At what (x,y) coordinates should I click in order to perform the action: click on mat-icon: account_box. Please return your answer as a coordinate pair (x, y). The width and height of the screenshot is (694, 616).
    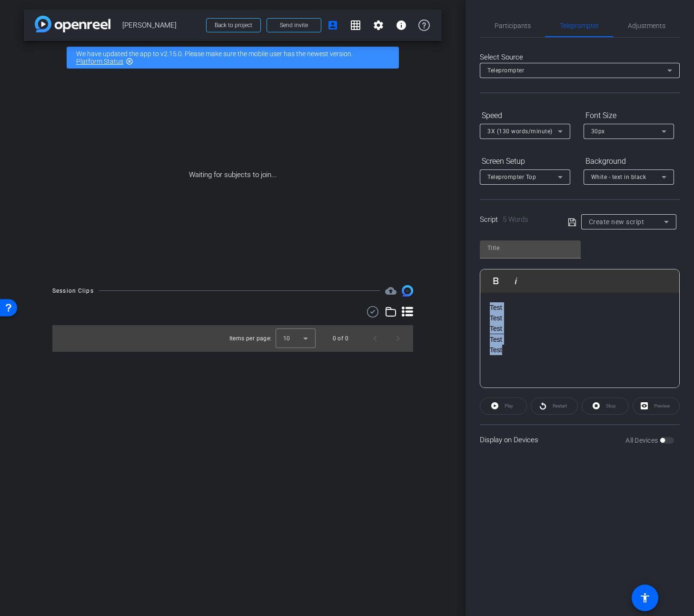
    Looking at the image, I should click on (332, 25).